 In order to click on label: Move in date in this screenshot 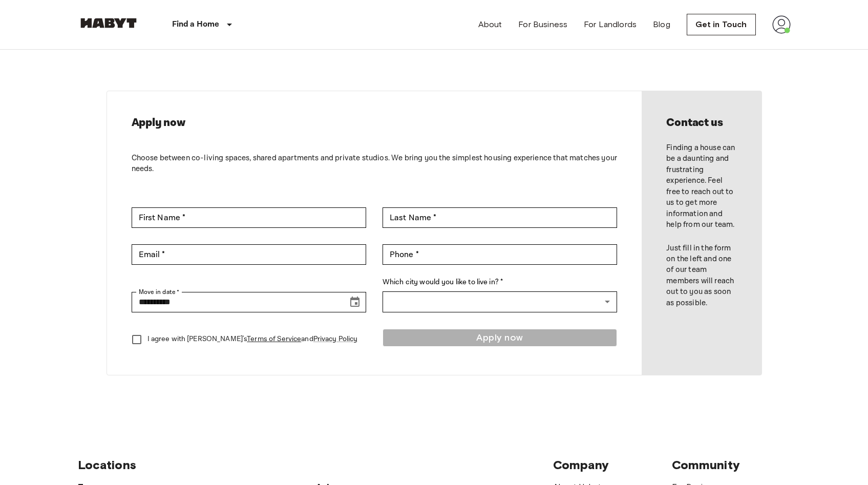, I will do `click(159, 292)`.